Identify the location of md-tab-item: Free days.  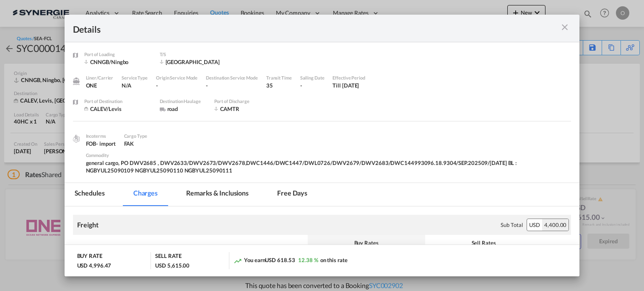
(292, 194).